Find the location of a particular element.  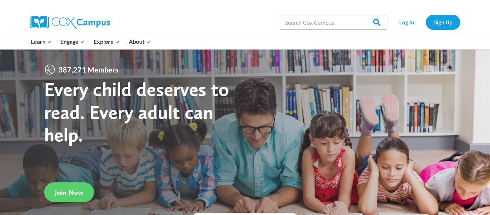

a: Log In is located at coordinates (406, 22).